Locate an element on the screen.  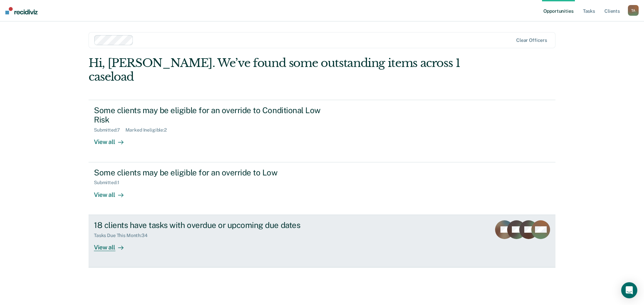
div: T A is located at coordinates (634, 10).